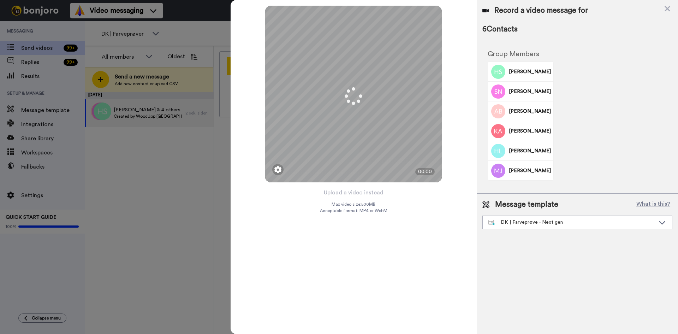 This screenshot has width=678, height=334. Describe the element at coordinates (498, 91) in the screenshot. I see `img: Image of Sebastian Normann` at that location.